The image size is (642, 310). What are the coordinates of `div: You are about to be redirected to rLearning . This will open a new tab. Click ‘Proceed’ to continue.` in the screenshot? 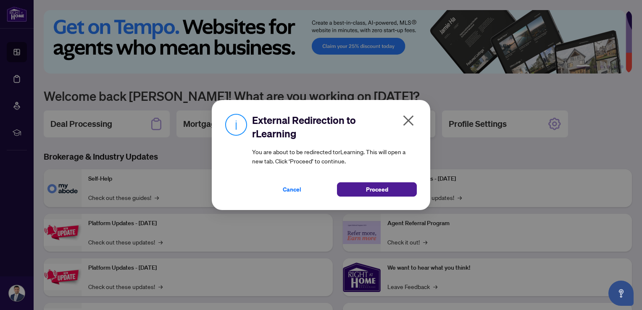 It's located at (334, 155).